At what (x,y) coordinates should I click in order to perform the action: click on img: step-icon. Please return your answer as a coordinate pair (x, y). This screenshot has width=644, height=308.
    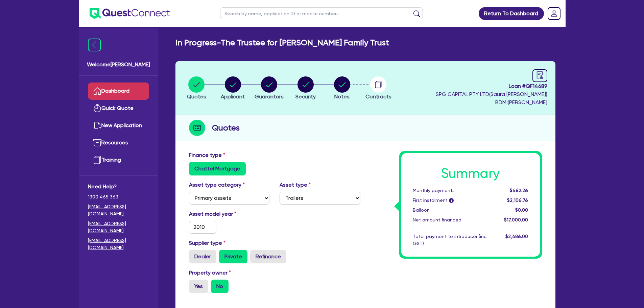
    Looking at the image, I should click on (197, 128).